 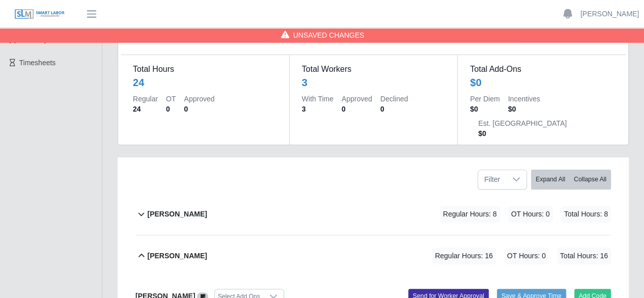 What do you see at coordinates (463, 255) in the screenshot?
I see `span: Regular Hours: 16` at bounding box center [463, 255].